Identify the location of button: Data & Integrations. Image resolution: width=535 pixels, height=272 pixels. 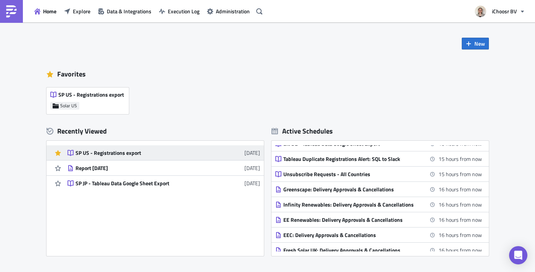
(125, 11).